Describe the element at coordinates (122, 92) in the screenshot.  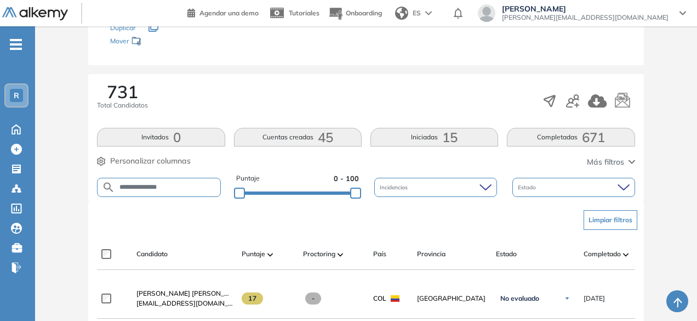
I see `span: 731` at that location.